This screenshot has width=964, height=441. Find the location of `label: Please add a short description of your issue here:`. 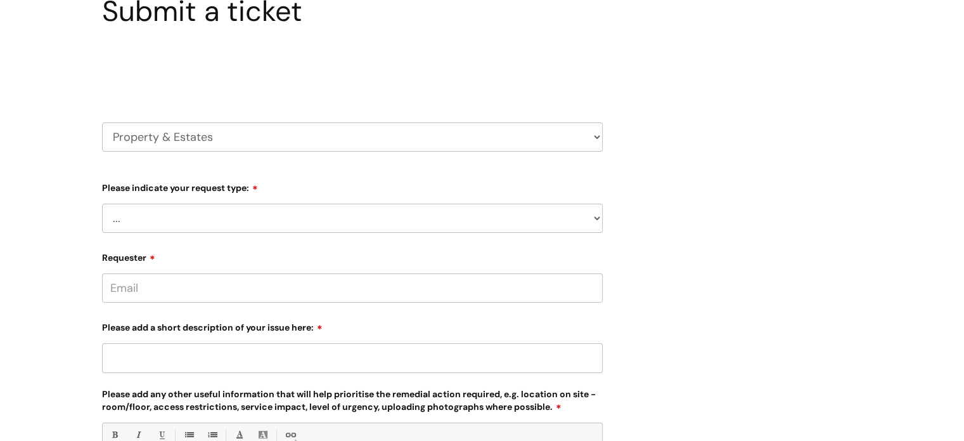

label: Please add a short description of your issue here: is located at coordinates (352, 325).